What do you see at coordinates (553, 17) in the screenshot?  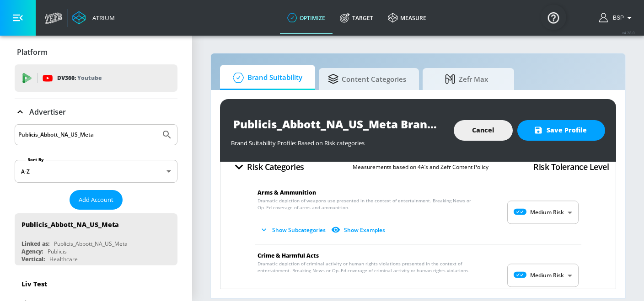 I see `button: Open Resource Center` at bounding box center [553, 17].